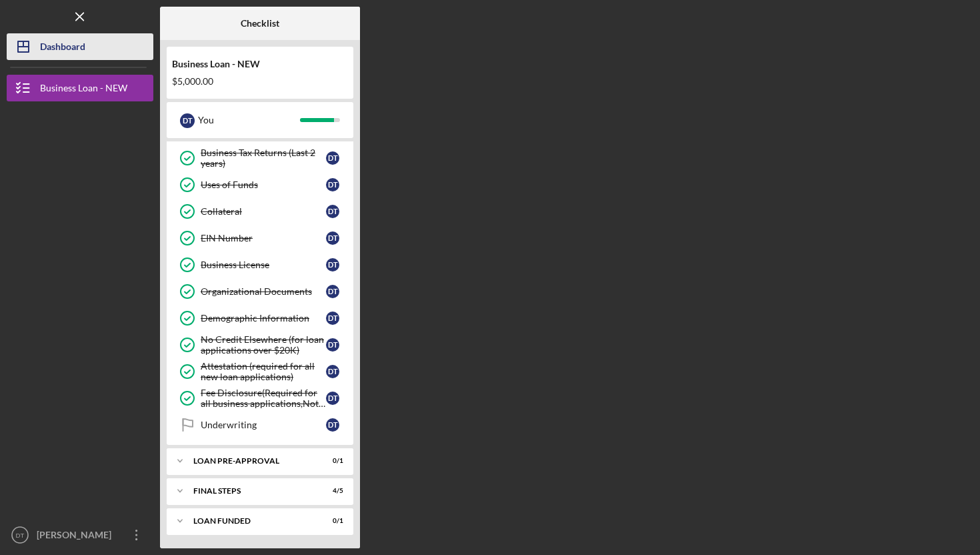 Image resolution: width=980 pixels, height=555 pixels. I want to click on a: EIN NumberDT, so click(260, 238).